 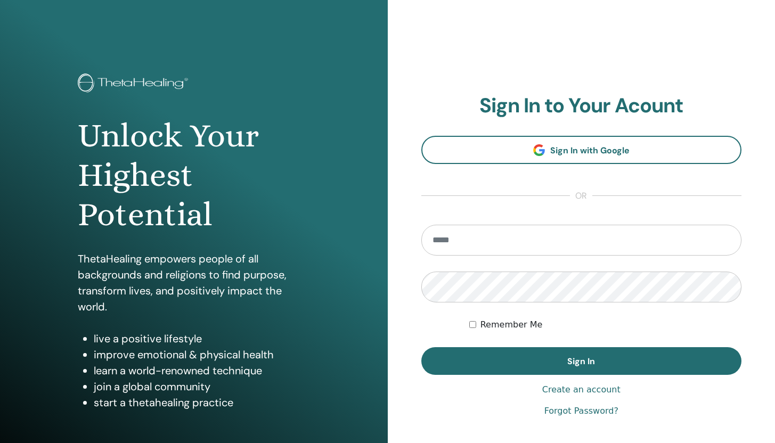 What do you see at coordinates (201, 387) in the screenshot?
I see `li: join a global community` at bounding box center [201, 387].